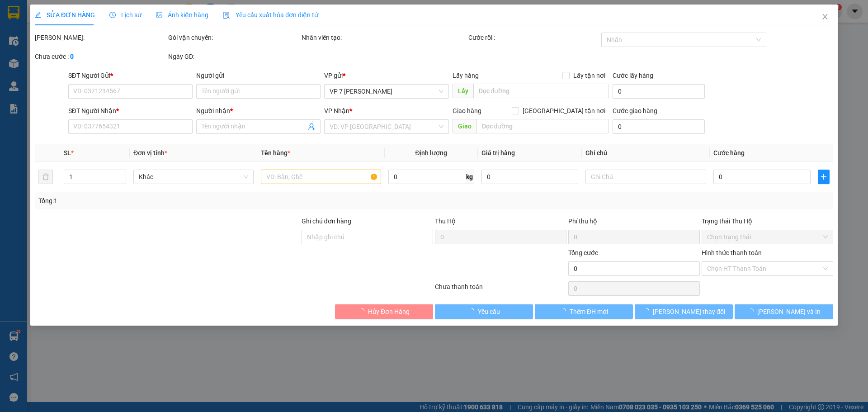  I want to click on div: Cước rồi :, so click(534, 38).